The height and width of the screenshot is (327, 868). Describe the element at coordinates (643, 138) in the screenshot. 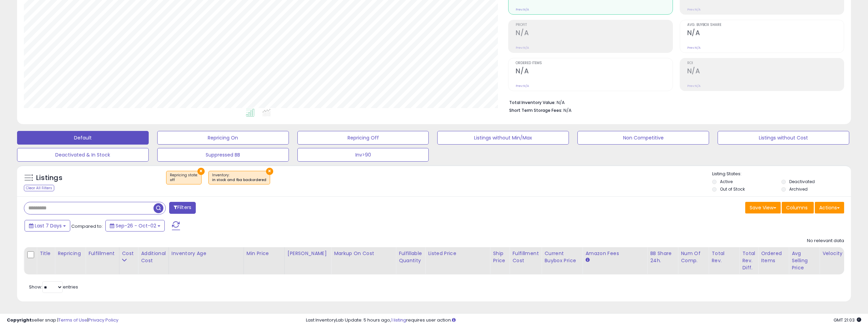

I see `button: Non Competitive` at that location.